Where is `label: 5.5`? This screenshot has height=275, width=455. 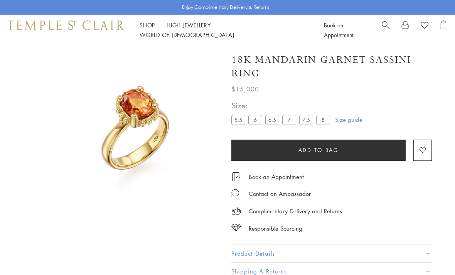
label: 5.5 is located at coordinates (239, 120).